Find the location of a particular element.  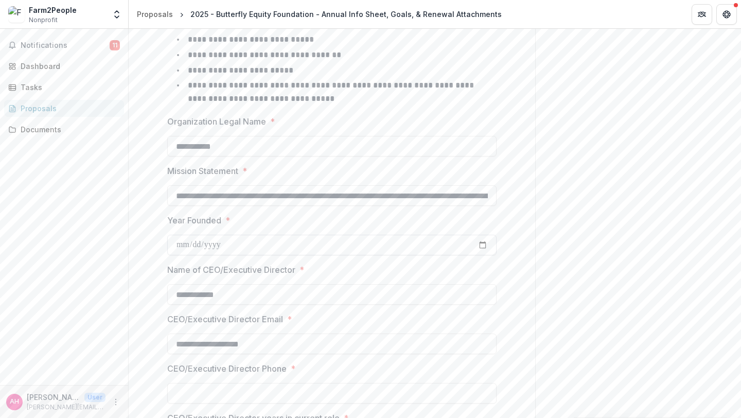

button: Open entity switcher is located at coordinates (117, 14).